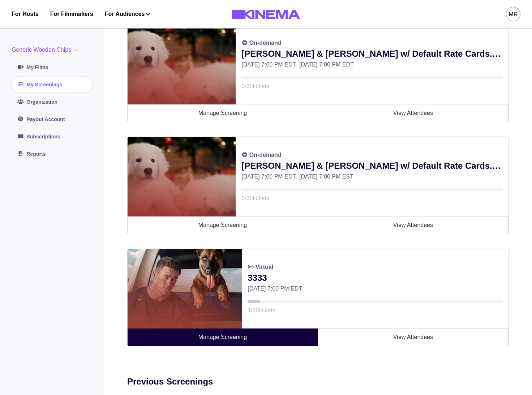  Describe the element at coordinates (127, 14) in the screenshot. I see `button: For Audiences` at that location.